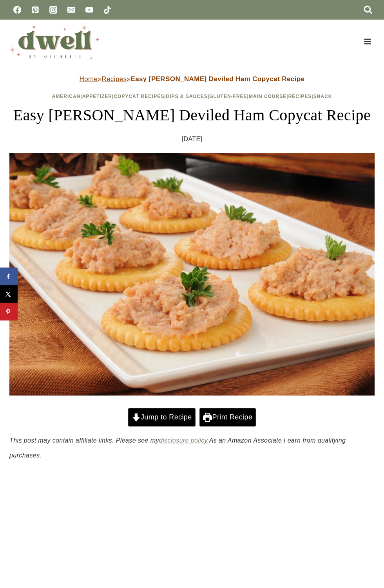 This screenshot has width=384, height=588. What do you see at coordinates (367, 41) in the screenshot?
I see `button: Open menu` at bounding box center [367, 41].